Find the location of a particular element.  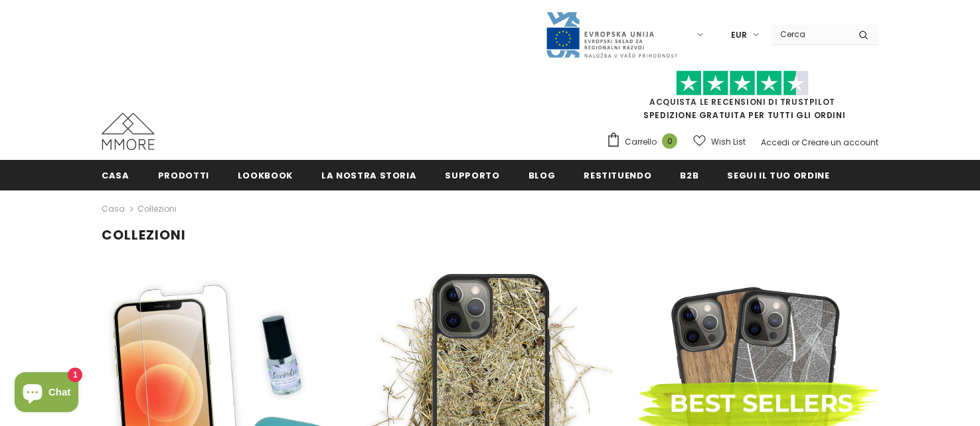

inbox-online-store-chat: Shopify online store chat is located at coordinates (47, 393).